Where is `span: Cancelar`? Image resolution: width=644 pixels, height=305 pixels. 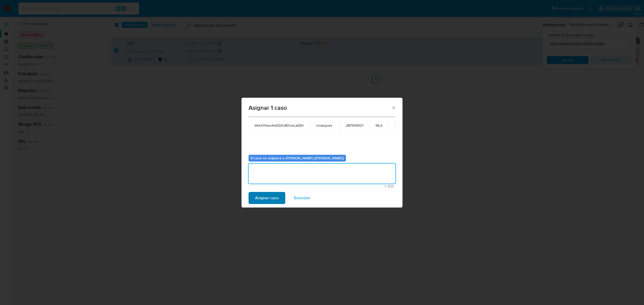
span: Cancelar is located at coordinates (302, 198).